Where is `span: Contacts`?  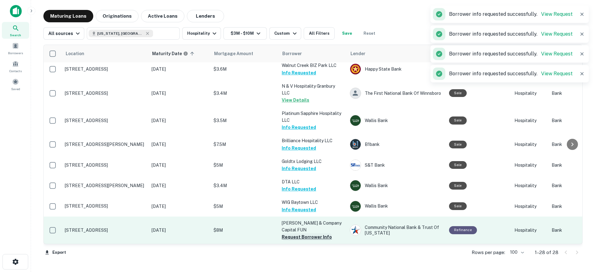 span: Contacts is located at coordinates (15, 71).